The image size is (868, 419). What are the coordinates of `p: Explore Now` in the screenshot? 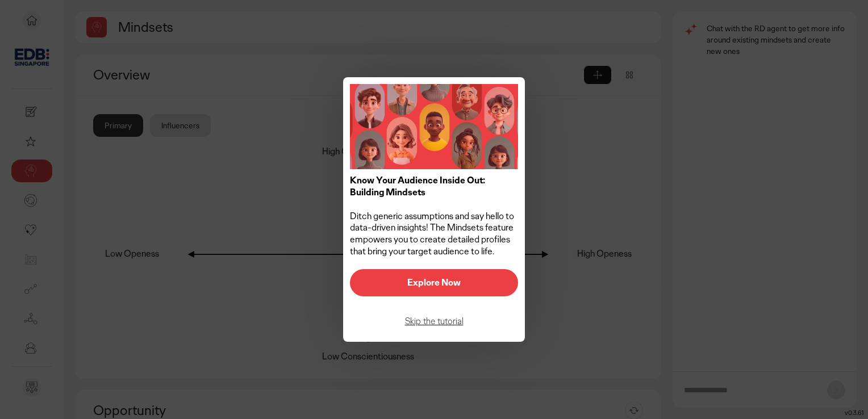 It's located at (434, 283).